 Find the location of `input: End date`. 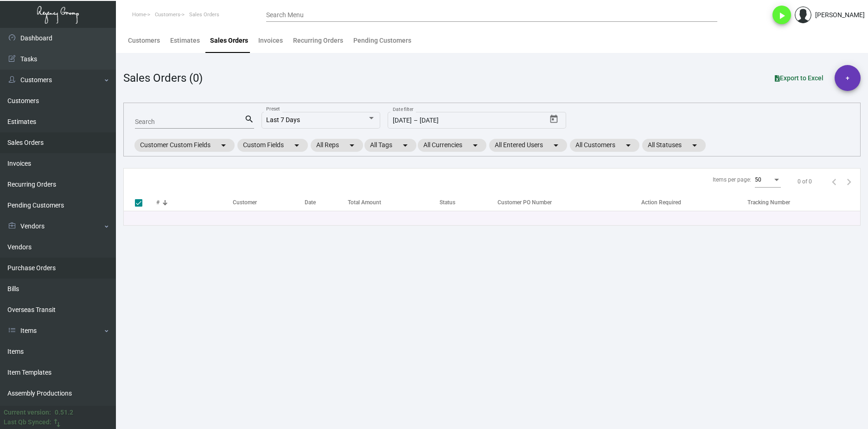

input: End date is located at coordinates (457, 120).